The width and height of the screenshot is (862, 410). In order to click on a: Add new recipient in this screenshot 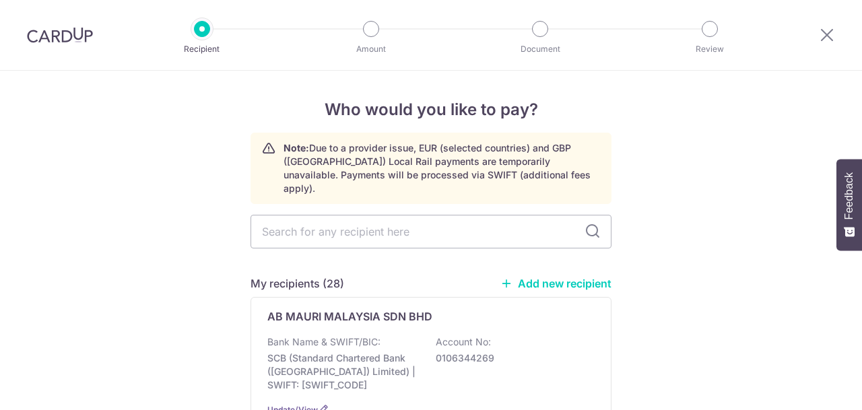, I will do `click(556, 283)`.